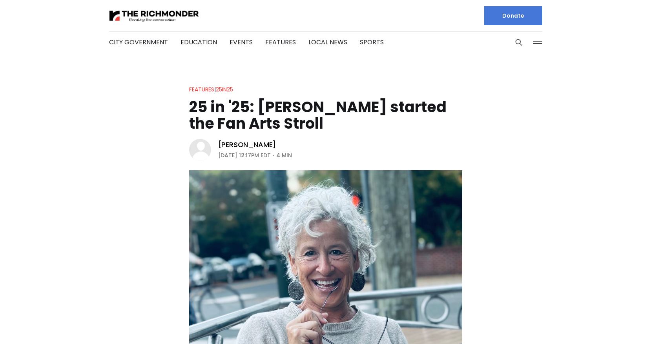 The width and height of the screenshot is (651, 344). I want to click on button: Search this site, so click(519, 42).